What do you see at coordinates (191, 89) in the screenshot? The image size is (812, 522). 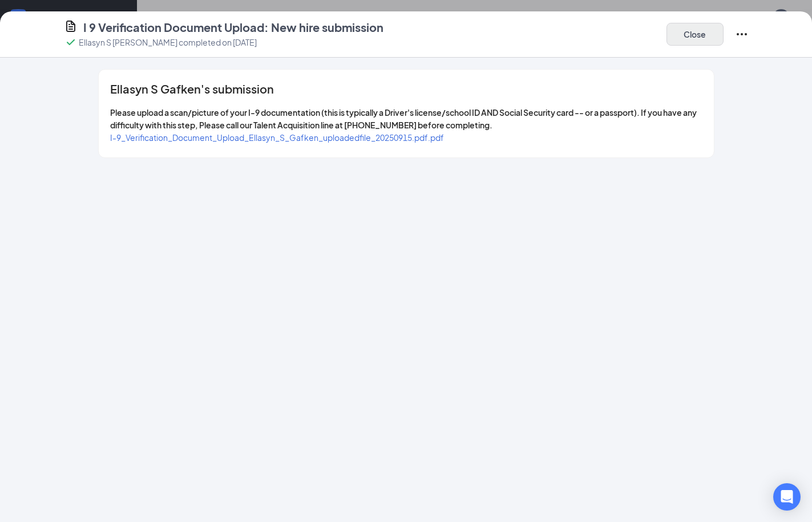 I see `span: Ellasyn S Gafken's submission` at bounding box center [191, 89].